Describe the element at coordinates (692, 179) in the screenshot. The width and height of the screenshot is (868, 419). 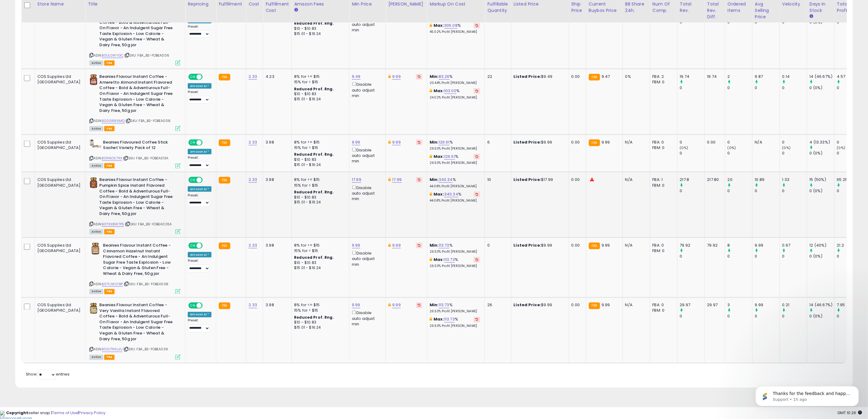
I see `div: 217.8` at that location.